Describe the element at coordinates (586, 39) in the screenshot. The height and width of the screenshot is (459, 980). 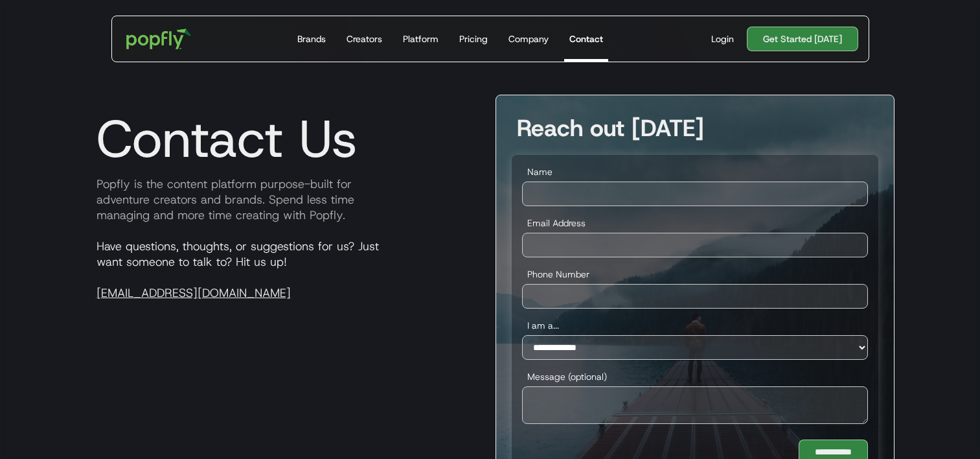
I see `div: Contact` at that location.